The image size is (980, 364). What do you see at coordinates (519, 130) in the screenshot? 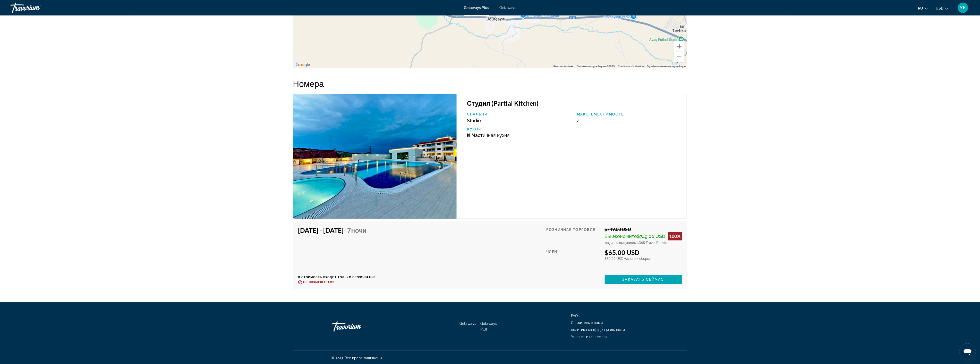
I see `p: Кухня` at bounding box center [519, 130].